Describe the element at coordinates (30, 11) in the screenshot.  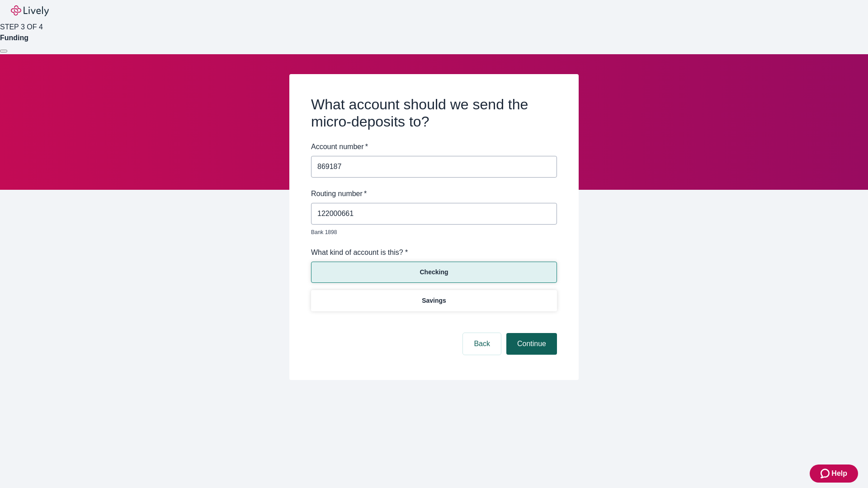
I see `img: Lively` at that location.